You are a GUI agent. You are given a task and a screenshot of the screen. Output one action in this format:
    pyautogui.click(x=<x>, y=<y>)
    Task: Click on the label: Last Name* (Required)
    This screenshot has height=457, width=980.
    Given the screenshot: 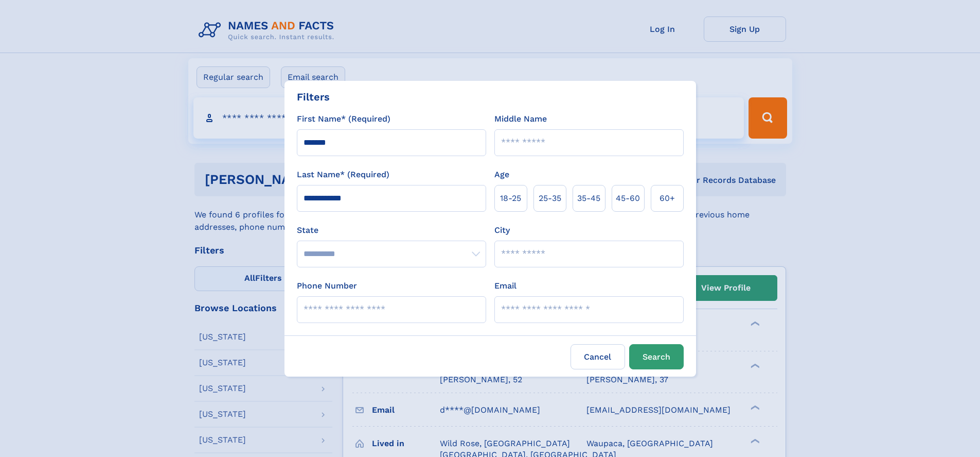 What is the action you would take?
    pyautogui.click(x=343, y=174)
    